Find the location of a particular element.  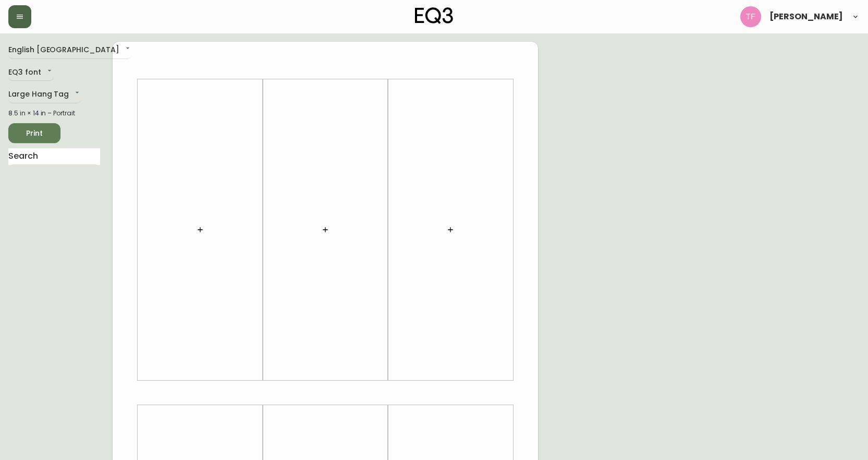

img: 509424b058aae2bad57fee408324c33f is located at coordinates (751, 17).